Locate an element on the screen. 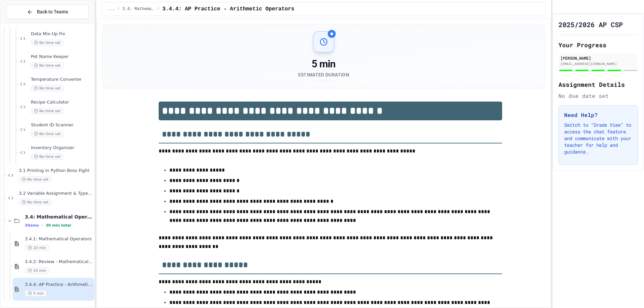 Image resolution: width=644 pixels, height=308 pixels. span: 15 min is located at coordinates (37, 271).